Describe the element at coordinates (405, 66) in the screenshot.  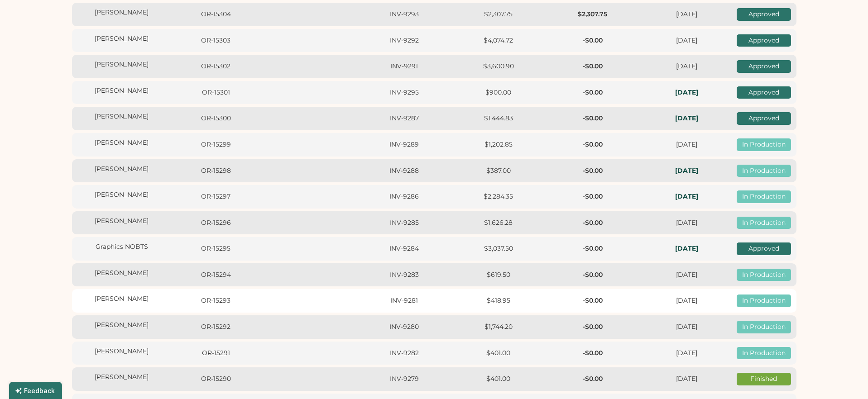
I see `div: INV-9291` at that location.